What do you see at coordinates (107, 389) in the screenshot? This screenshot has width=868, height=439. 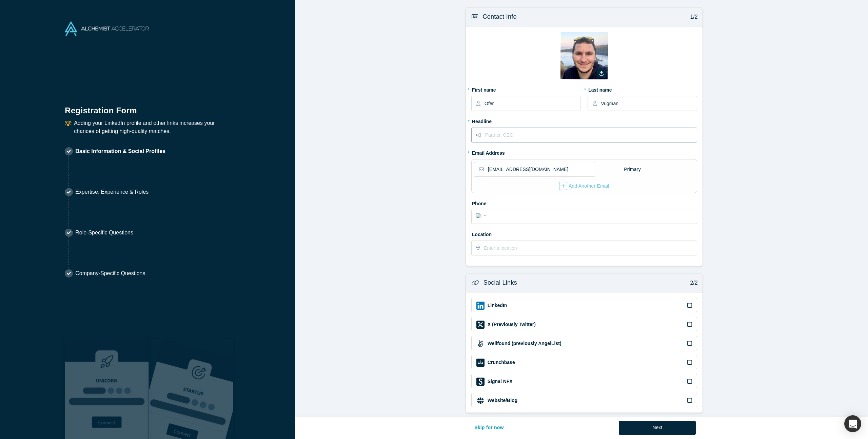 I see `img: Robust Technologies` at bounding box center [107, 389].